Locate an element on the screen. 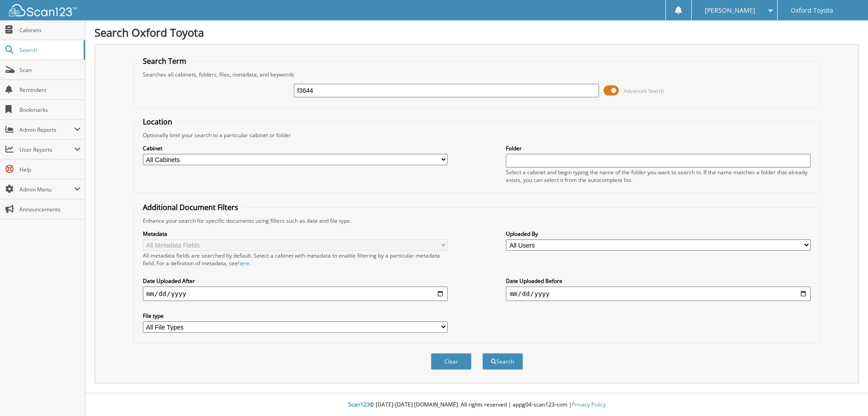 This screenshot has height=416, width=868. span: Cabinets is located at coordinates (50, 30).